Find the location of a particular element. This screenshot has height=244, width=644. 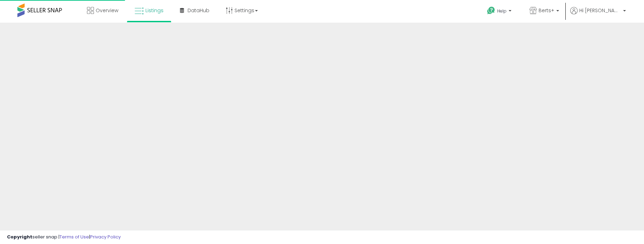

i: Get Help is located at coordinates (491, 11).